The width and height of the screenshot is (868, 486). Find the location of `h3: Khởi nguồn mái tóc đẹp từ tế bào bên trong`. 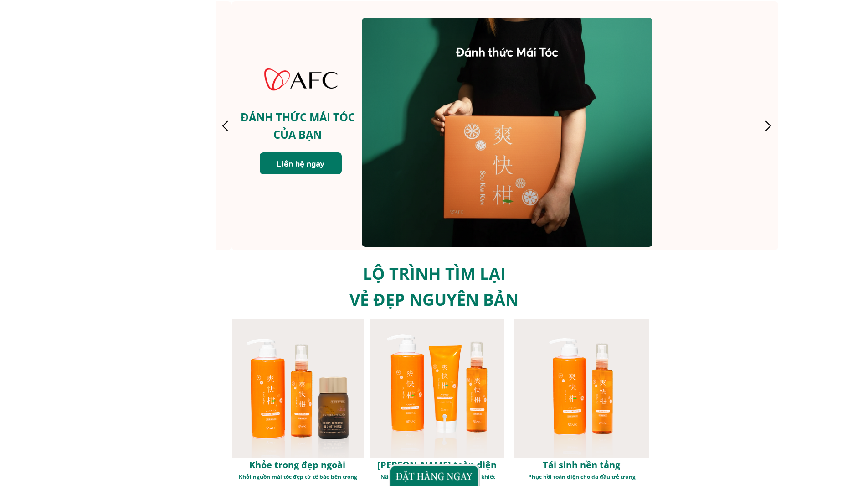

h3: Khởi nguồn mái tóc đẹp từ tế bào bên trong is located at coordinates (298, 477).